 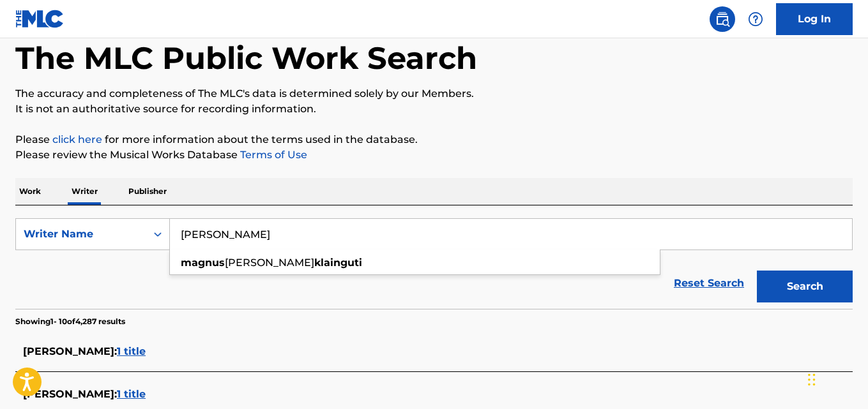 What do you see at coordinates (434, 109) in the screenshot?
I see `p: It is not an authoritative source for recording information.` at bounding box center [434, 109].